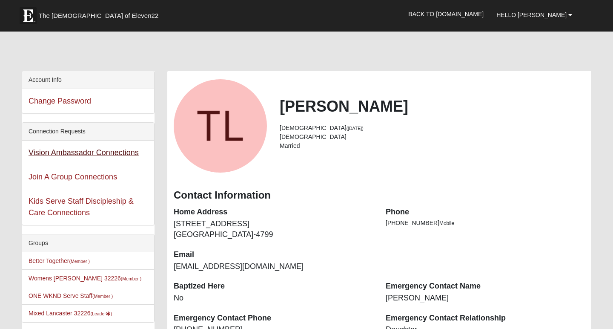 Image resolution: width=613 pixels, height=329 pixels. Describe the element at coordinates (485, 212) in the screenshot. I see `dt: Phone` at that location.